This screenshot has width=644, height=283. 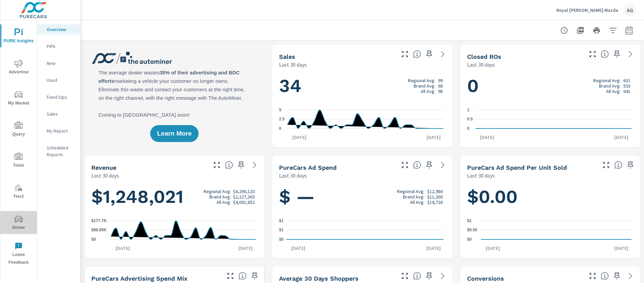 I want to click on span: This table looks at how you compare to the amount of budget you spend per channel as opposed to y..., so click(x=243, y=276).